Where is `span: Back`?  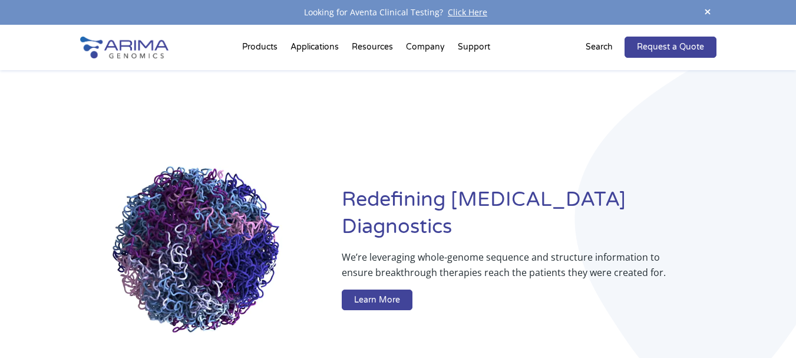
span: Back is located at coordinates (14, 22).